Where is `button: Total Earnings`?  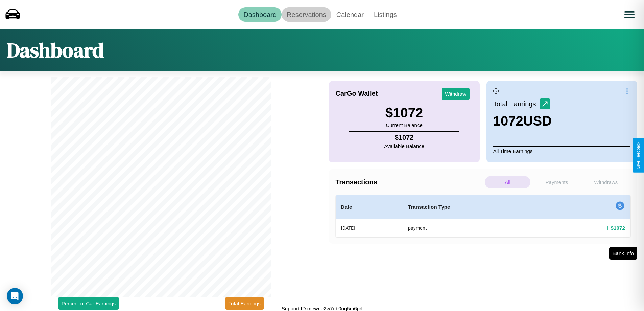
button: Total Earnings is located at coordinates (244, 303).